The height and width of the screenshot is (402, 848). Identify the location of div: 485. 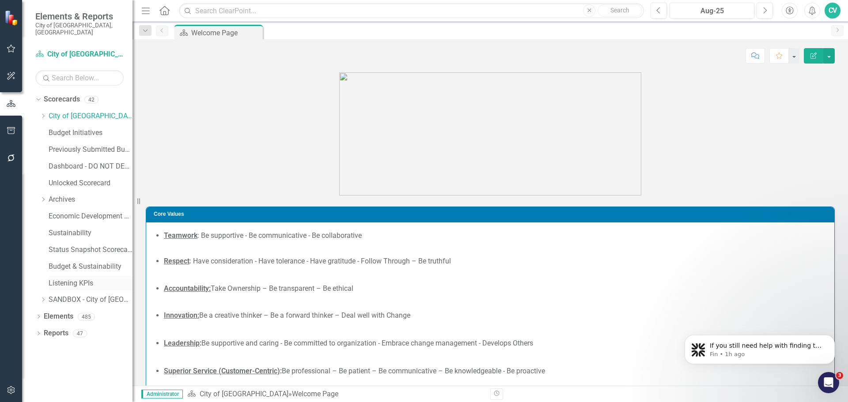
(86, 317).